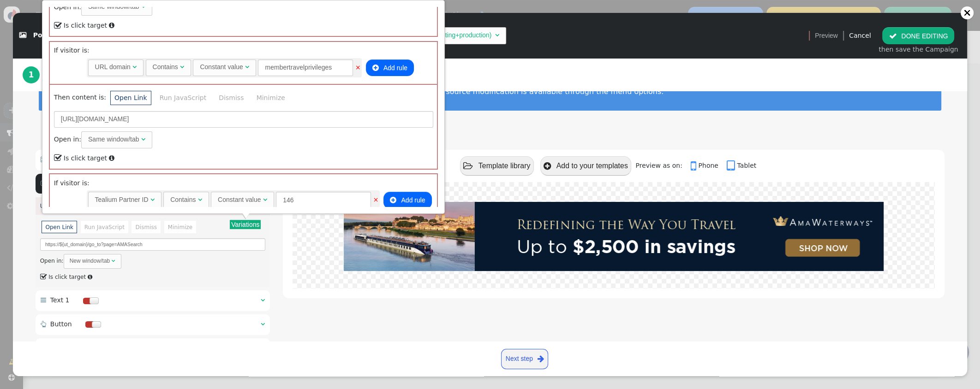  Describe the element at coordinates (90, 261) in the screenshot. I see `div: New window/tab` at that location.